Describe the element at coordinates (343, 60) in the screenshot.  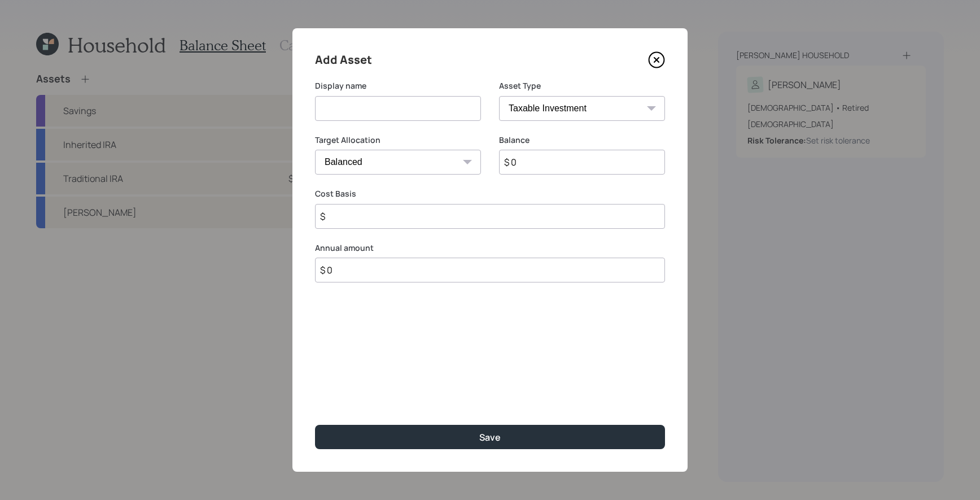
I see `h4: Add Asset` at that location.